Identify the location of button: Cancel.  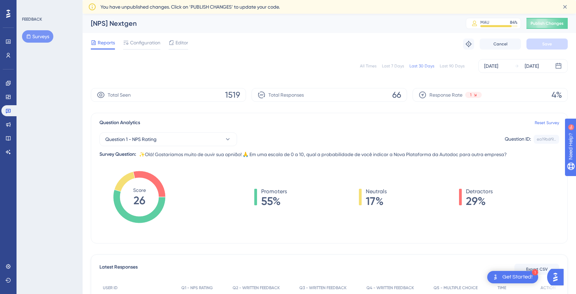
(500, 44).